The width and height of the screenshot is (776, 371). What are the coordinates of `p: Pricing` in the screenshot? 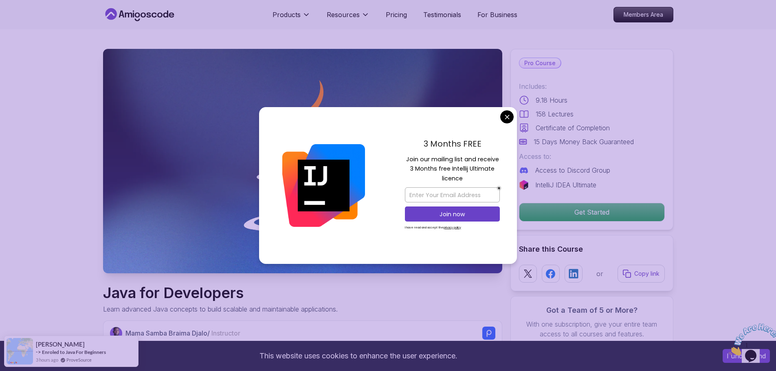 It's located at (397, 15).